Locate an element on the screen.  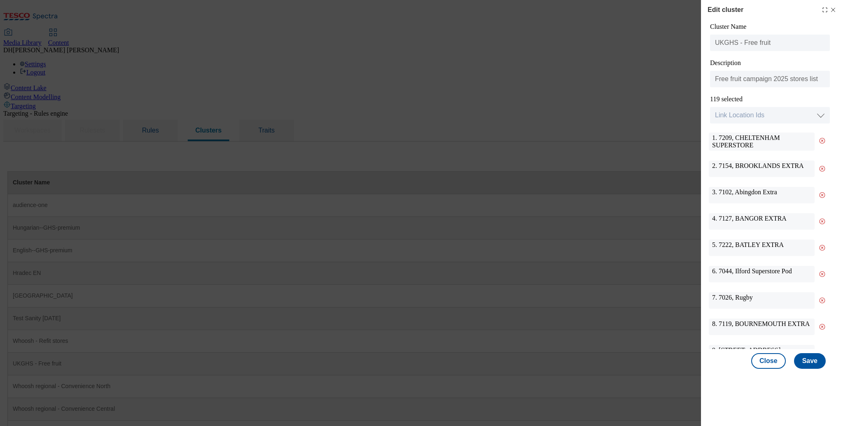
button: Close is located at coordinates (768, 361).